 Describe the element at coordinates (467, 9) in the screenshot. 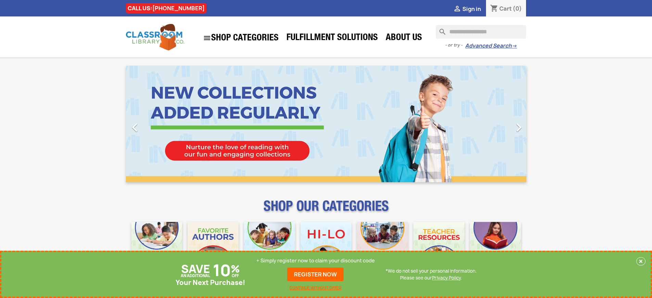

I see `a:  Sign in` at that location.